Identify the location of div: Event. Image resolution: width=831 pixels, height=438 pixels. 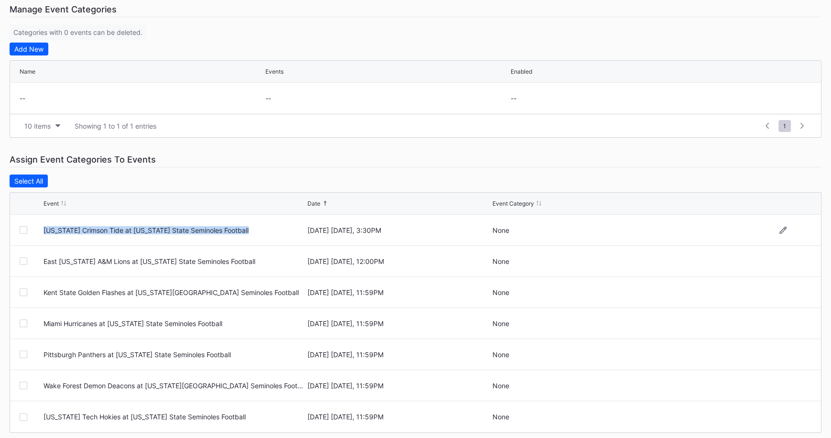
(51, 203).